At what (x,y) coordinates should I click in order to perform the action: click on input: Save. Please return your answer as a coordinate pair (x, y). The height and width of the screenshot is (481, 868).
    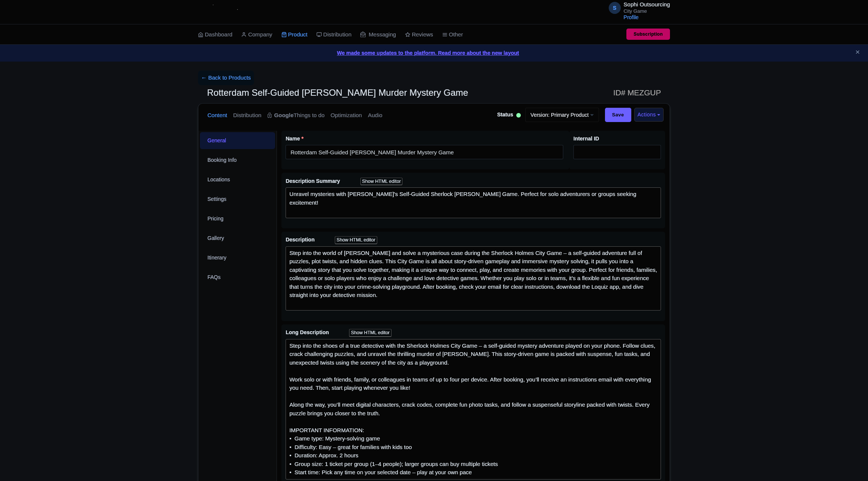
    Looking at the image, I should click on (618, 115).